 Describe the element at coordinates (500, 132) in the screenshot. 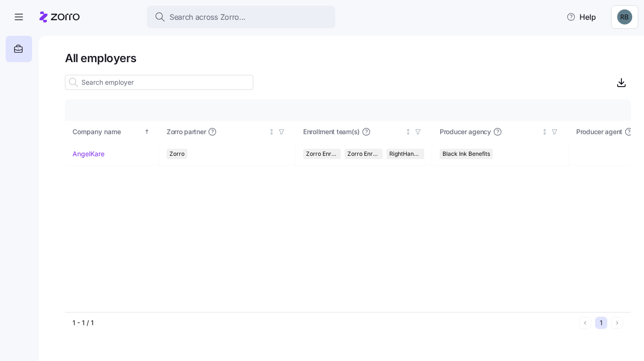

I see `th: Producer agencyNot sorted` at that location.